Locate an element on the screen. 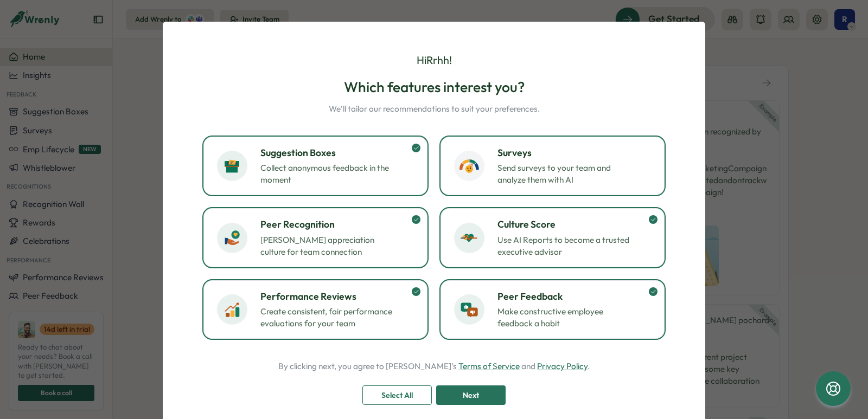 The height and width of the screenshot is (419, 868). p: Collect anonymous feedback in the moment is located at coordinates (328, 174).